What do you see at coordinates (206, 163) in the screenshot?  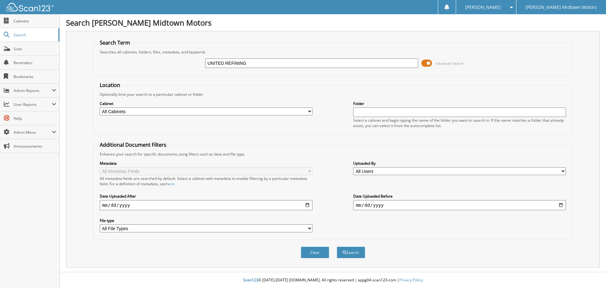 I see `label: Metadata` at bounding box center [206, 163].